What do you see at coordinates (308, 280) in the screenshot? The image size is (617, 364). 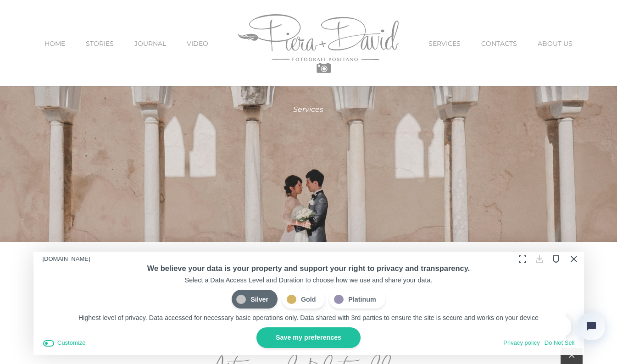 I see `div: Select a Data Access Level and Duration to choose how we use and share your data.` at bounding box center [308, 280].